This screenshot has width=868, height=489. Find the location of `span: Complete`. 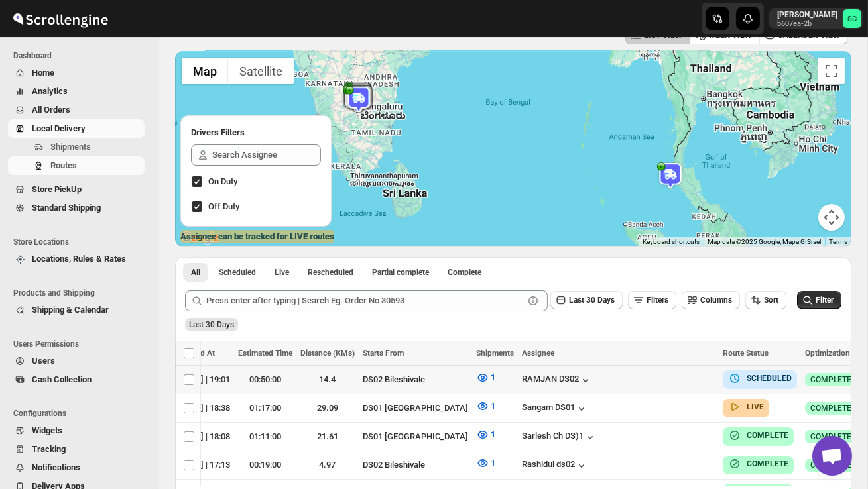

span: Complete is located at coordinates (464, 272).